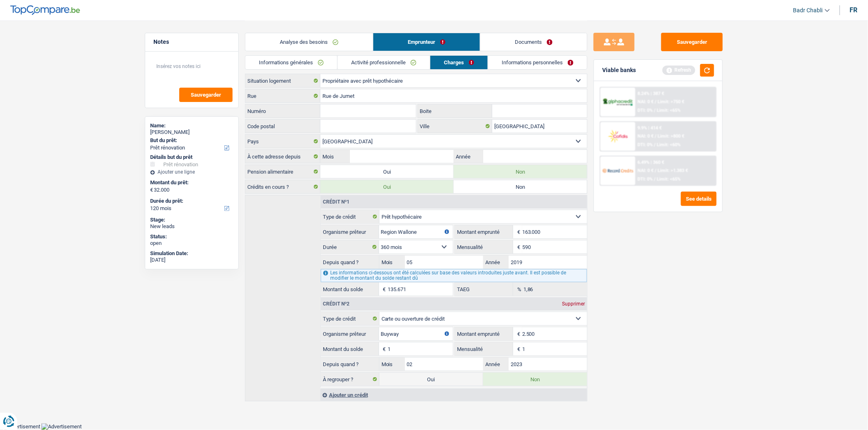  What do you see at coordinates (671, 101) in the screenshot?
I see `span: Limit: >750 €` at bounding box center [671, 101].